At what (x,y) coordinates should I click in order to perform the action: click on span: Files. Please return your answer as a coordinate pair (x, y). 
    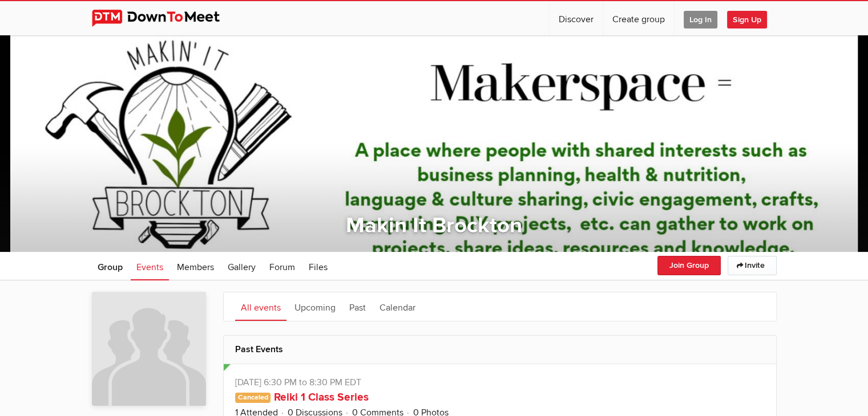
    Looking at the image, I should click on (318, 268).